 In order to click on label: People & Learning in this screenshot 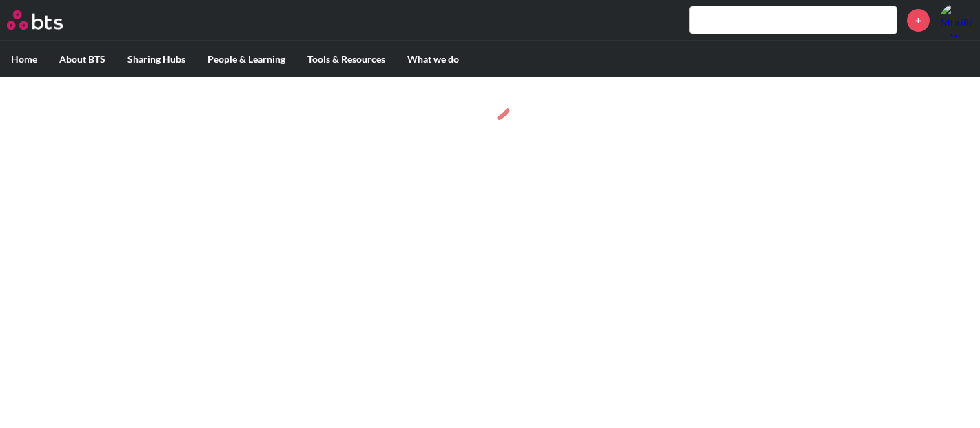, I will do `click(246, 59)`.